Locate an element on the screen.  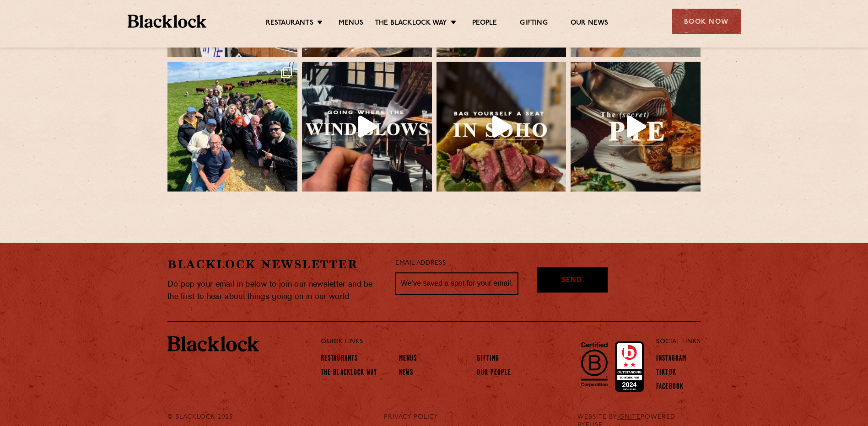
img: A few times a year —especially when the weather’s this good 🌞 we load up and head out the city to... is located at coordinates (232, 126).